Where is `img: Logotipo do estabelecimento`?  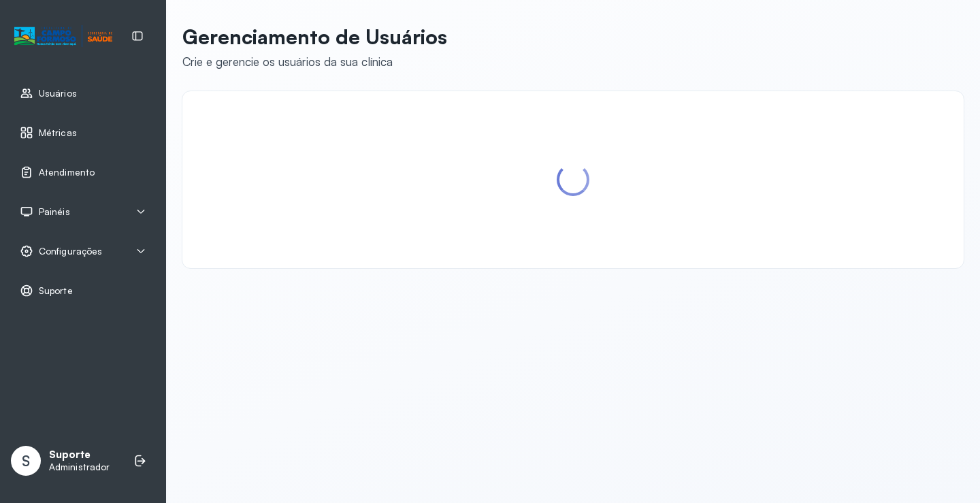
img: Logotipo do estabelecimento is located at coordinates (63, 36).